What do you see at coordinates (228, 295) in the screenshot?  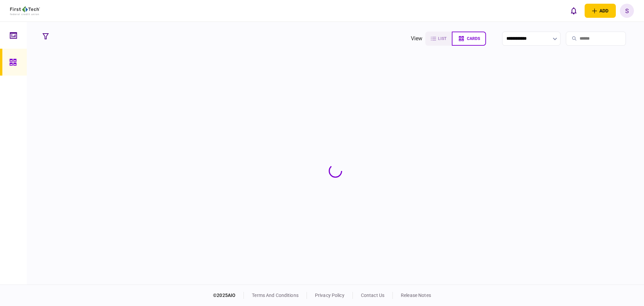 I see `div: © 2025 AIO` at bounding box center [228, 295].